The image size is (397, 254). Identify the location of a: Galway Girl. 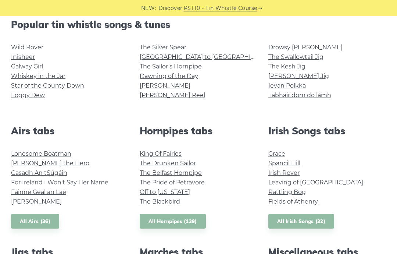
(27, 66).